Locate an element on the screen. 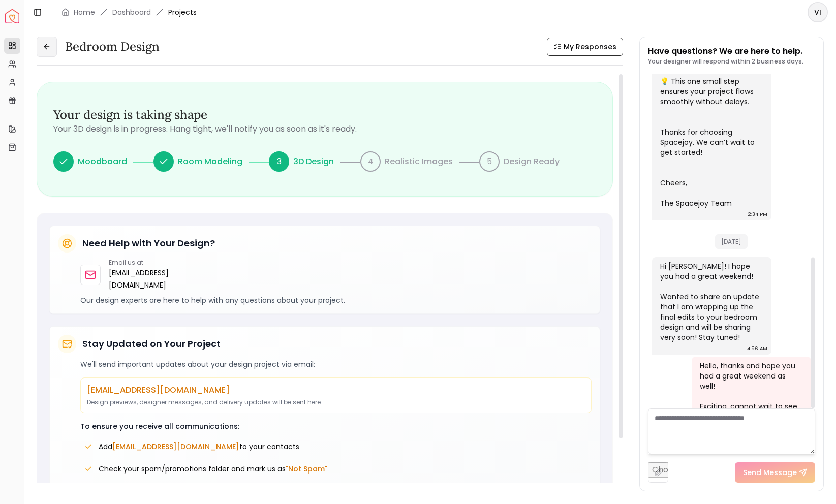 The height and width of the screenshot is (504, 836). div: 4:56 AM is located at coordinates (757, 348).